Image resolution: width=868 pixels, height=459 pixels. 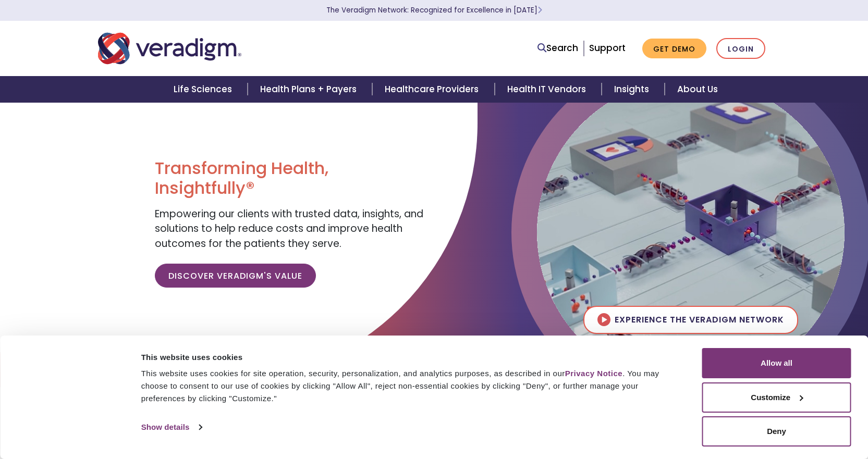 I want to click on a: Life Sciences, so click(x=204, y=89).